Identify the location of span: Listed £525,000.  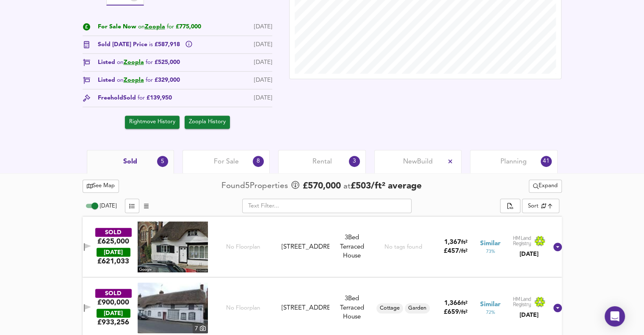
(139, 62).